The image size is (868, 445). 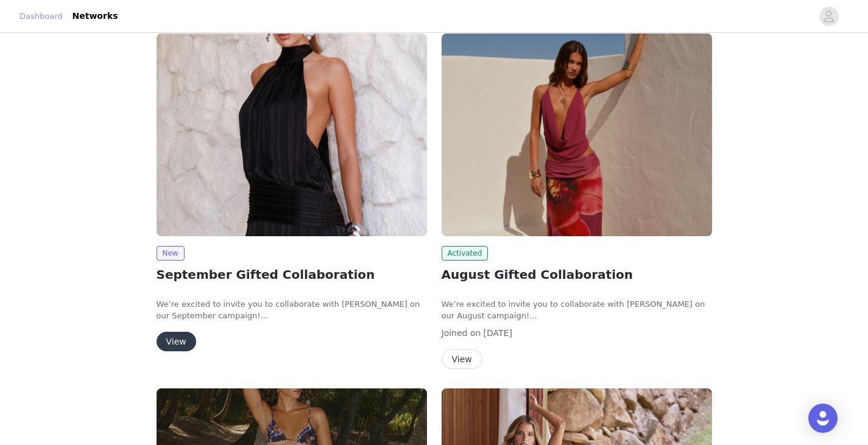 What do you see at coordinates (171, 253) in the screenshot?
I see `span: New` at bounding box center [171, 253].